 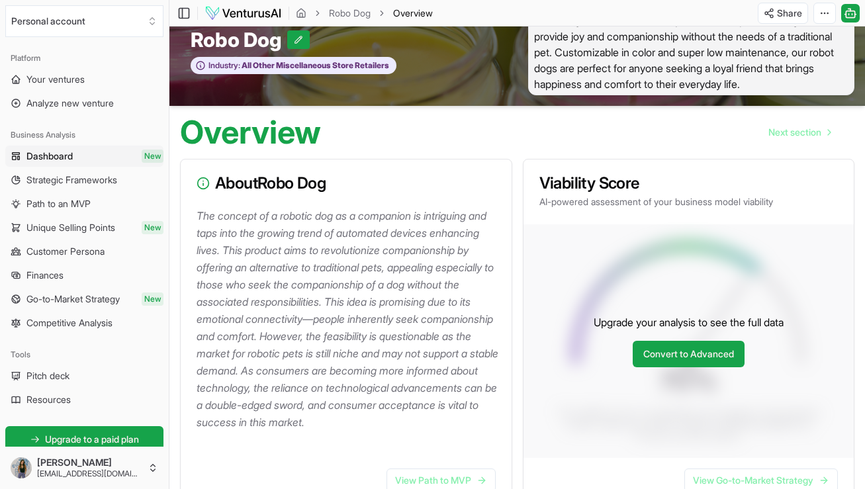 I want to click on span: Resources, so click(x=48, y=400).